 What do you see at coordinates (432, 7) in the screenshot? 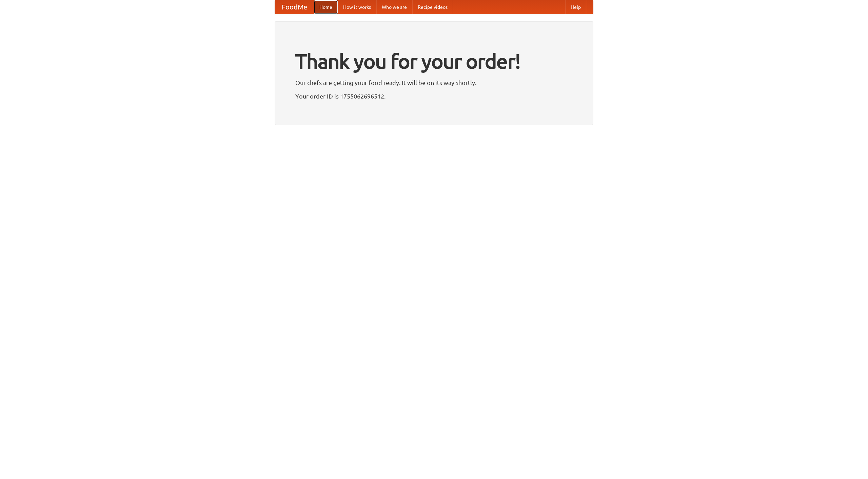
I see `a: Recipe videos` at bounding box center [432, 7].